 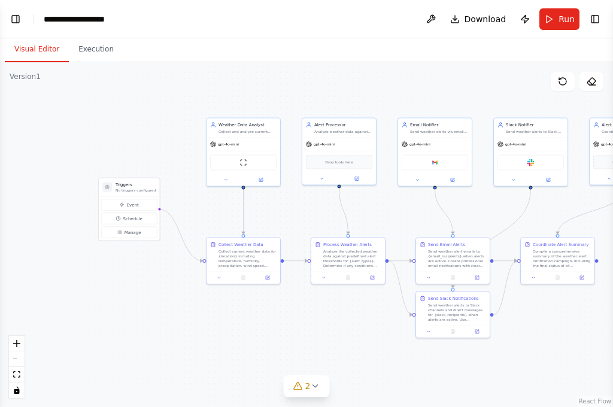 What do you see at coordinates (505, 288) in the screenshot?
I see `g: Edge from e83f080d-7e65-42e7-acb6-0231361615c6 to 247a9560-691d-4f6c-a3d0-cc48663b645c` at bounding box center [505, 288].